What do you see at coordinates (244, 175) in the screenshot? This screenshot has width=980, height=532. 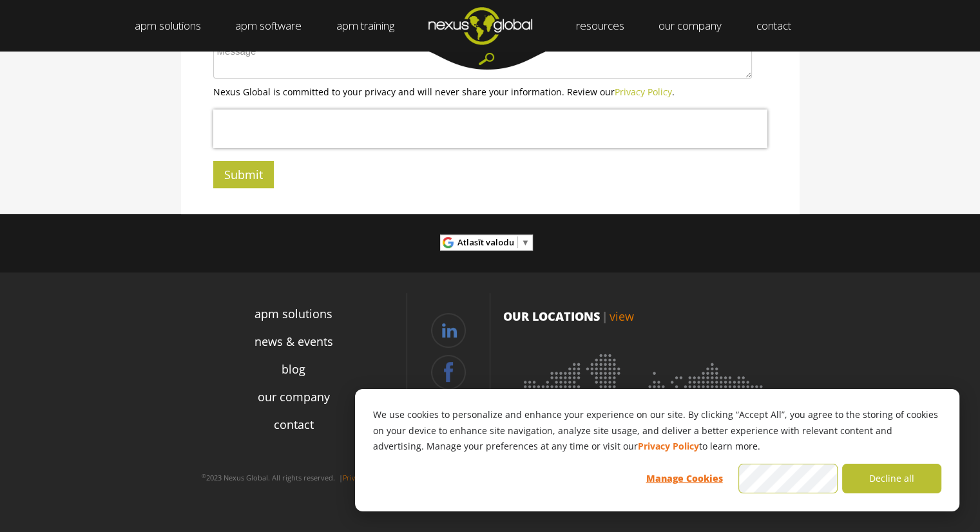 I see `input: Submit` at bounding box center [244, 175].